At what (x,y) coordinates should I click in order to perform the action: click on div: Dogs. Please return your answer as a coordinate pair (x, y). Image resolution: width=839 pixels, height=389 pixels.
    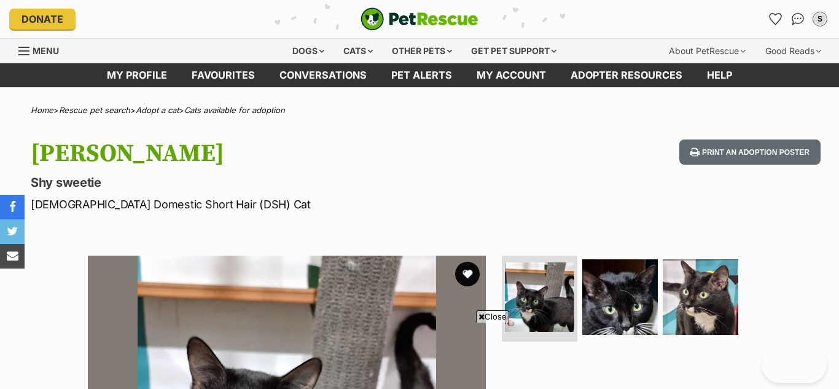
    Looking at the image, I should click on (308, 51).